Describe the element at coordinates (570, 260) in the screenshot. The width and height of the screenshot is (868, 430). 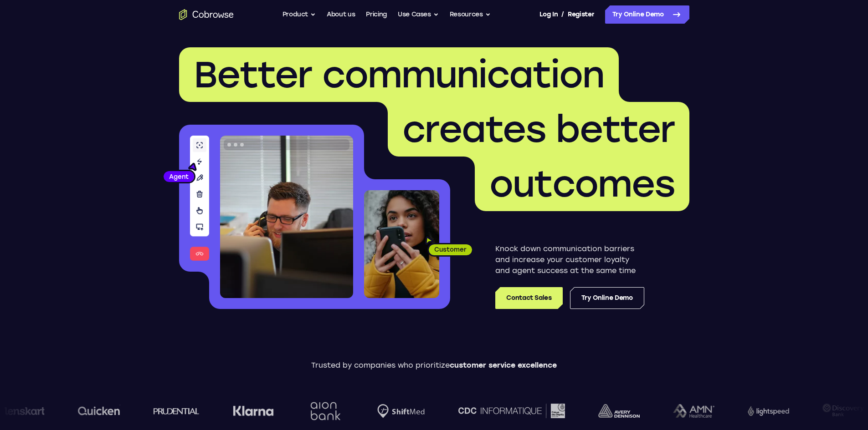
I see `p: Knock down communication barriers and increase your customer loyalty and agent success at the sam...` at that location.